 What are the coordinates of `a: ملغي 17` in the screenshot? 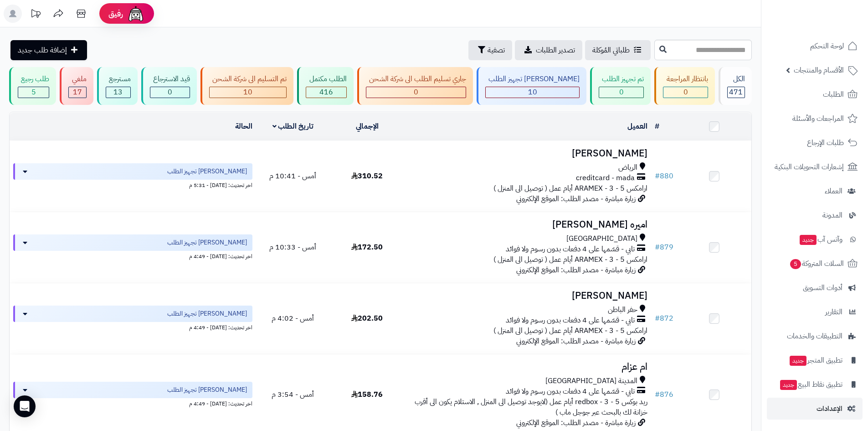 It's located at (76, 86).